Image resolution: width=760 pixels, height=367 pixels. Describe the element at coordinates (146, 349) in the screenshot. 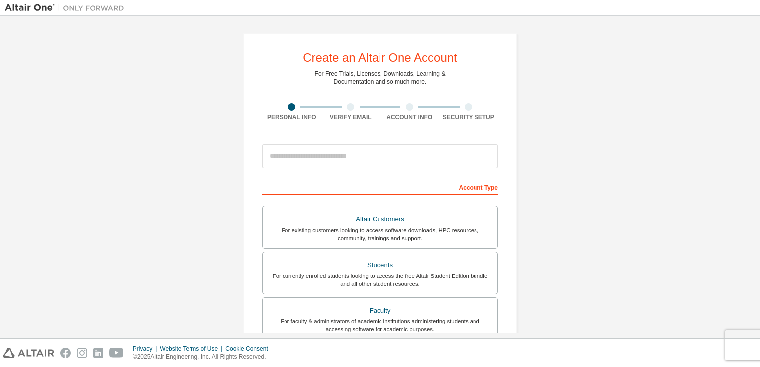

I see `div: Privacy` at that location.